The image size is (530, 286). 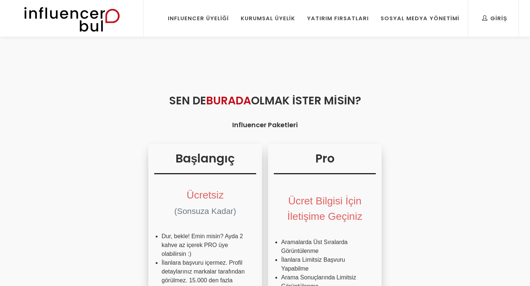 I want to click on div: Kurumsal Üyelik, so click(x=268, y=18).